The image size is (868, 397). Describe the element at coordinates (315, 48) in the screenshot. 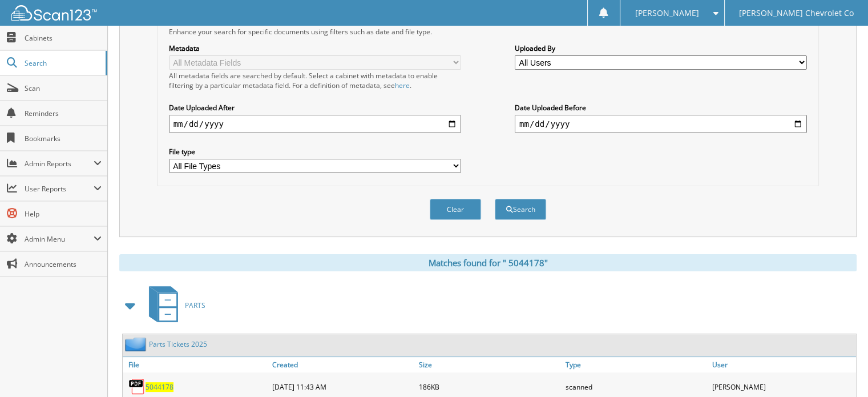

I see `label: Metadata` at that location.